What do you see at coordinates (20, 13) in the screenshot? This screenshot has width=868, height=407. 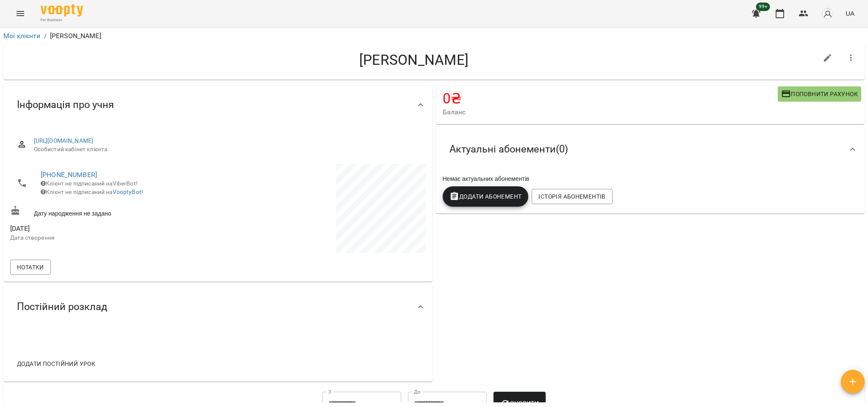 I see `button: Menu` at bounding box center [20, 13].